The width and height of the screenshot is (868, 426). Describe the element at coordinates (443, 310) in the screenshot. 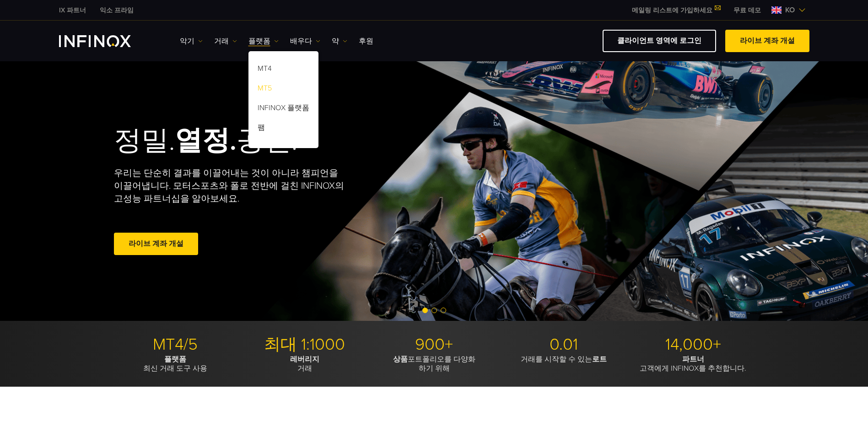

I see `span: 슬라이드 3으로 이동` at that location.